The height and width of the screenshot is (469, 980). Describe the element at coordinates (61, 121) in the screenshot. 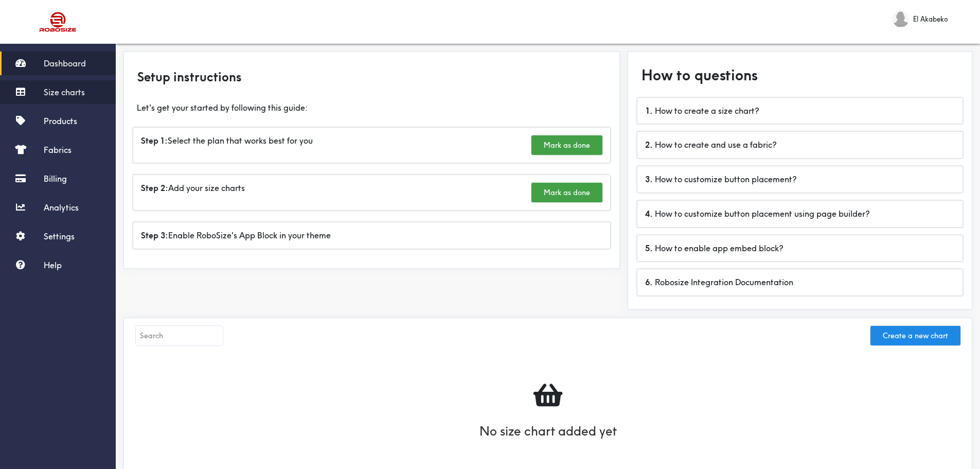

I see `span: Products` at that location.